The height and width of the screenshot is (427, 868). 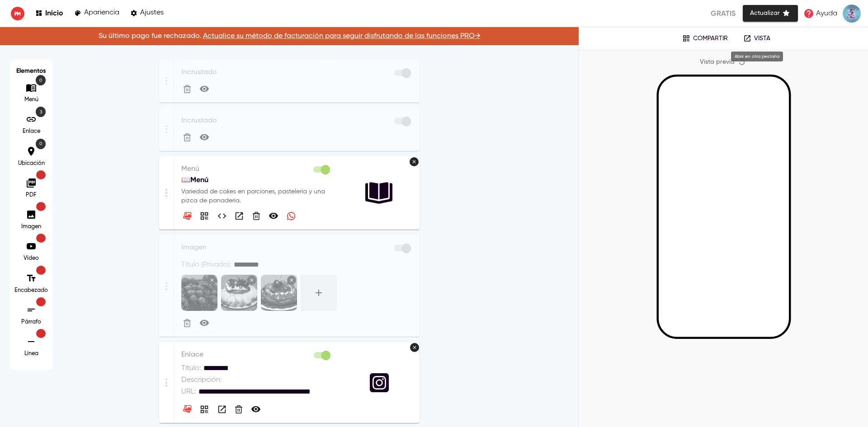 I want to click on p: Párrafo, so click(x=31, y=322).